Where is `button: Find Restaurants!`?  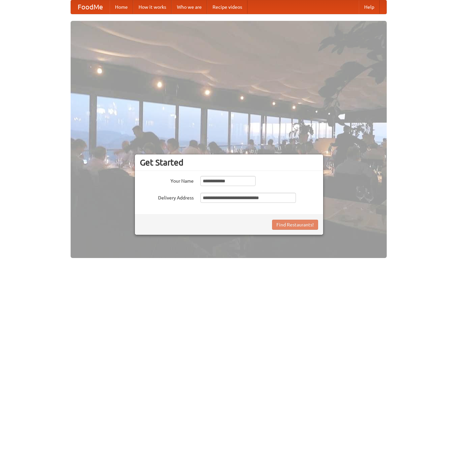 button: Find Restaurants! is located at coordinates (295, 225).